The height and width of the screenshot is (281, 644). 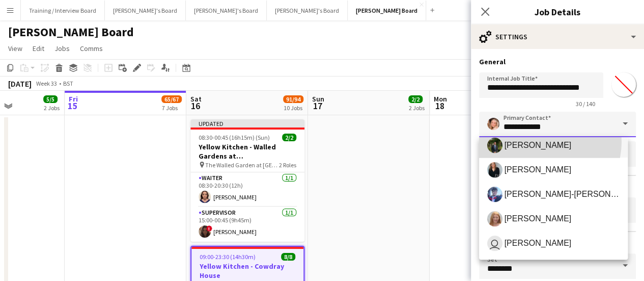 What do you see at coordinates (557, 12) in the screenshot?
I see `h3: Job Details` at bounding box center [557, 12].